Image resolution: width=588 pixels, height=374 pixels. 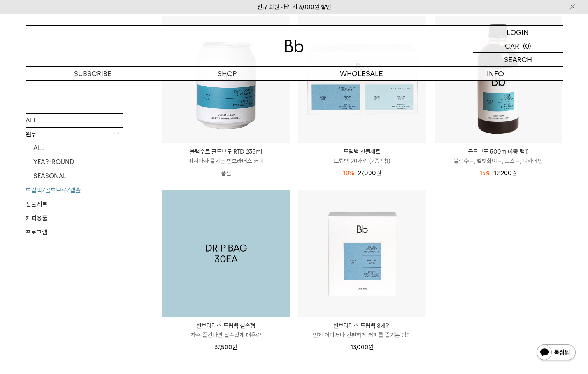 What do you see at coordinates (93, 73) in the screenshot?
I see `p: SUBSCRIBE` at bounding box center [93, 73].